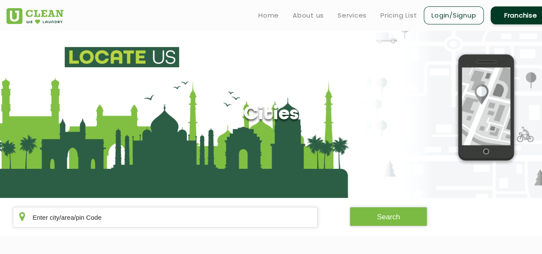  I want to click on h1: Cities, so click(271, 114).